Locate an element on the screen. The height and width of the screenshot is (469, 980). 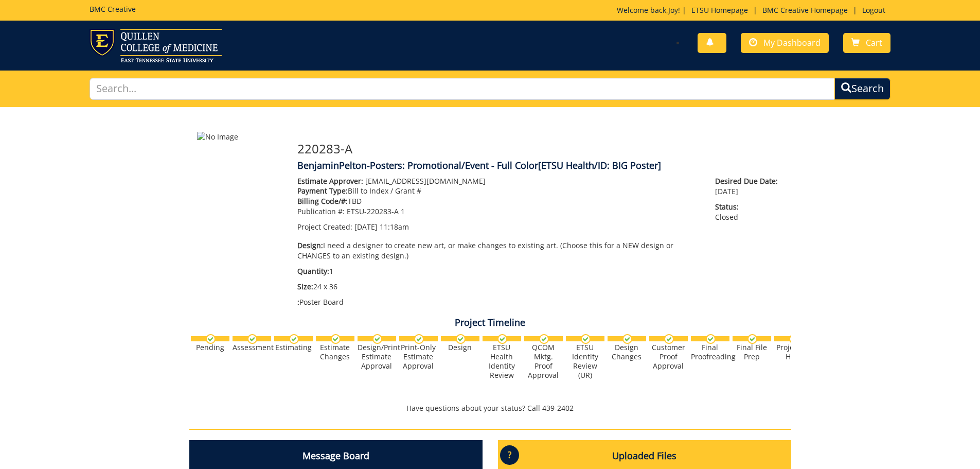
span: Status: is located at coordinates (749, 207).